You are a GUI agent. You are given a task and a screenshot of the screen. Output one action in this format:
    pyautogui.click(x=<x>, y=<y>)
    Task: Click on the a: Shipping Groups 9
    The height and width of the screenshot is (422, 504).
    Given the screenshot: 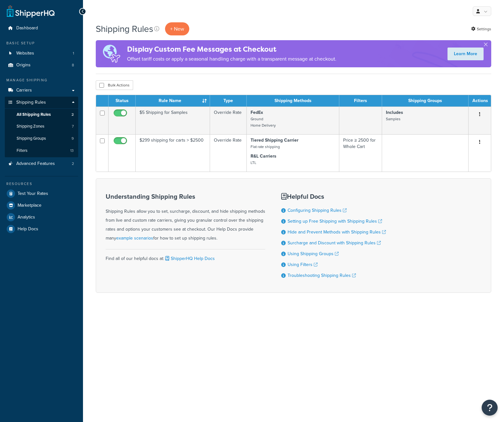 What is the action you would take?
    pyautogui.click(x=41, y=139)
    